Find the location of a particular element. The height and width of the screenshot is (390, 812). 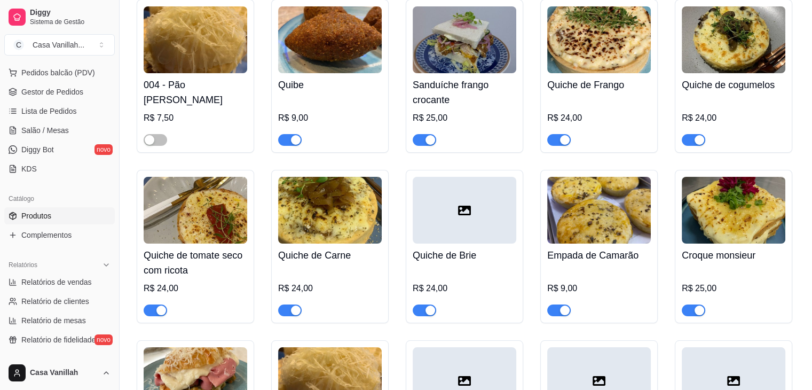

span: Lista de Pedidos is located at coordinates (49, 111).